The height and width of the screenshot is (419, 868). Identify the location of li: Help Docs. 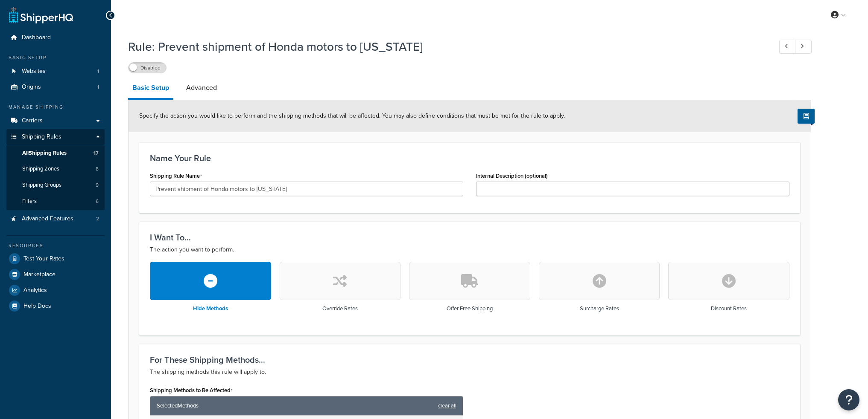
(56, 307).